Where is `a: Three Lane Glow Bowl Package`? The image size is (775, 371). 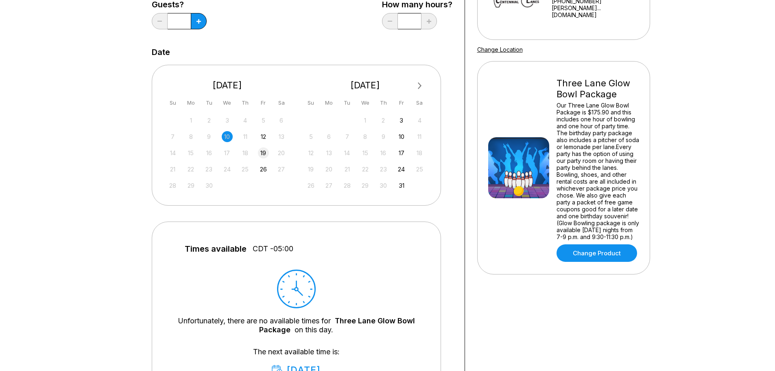 a: Three Lane Glow Bowl Package is located at coordinates (337, 325).